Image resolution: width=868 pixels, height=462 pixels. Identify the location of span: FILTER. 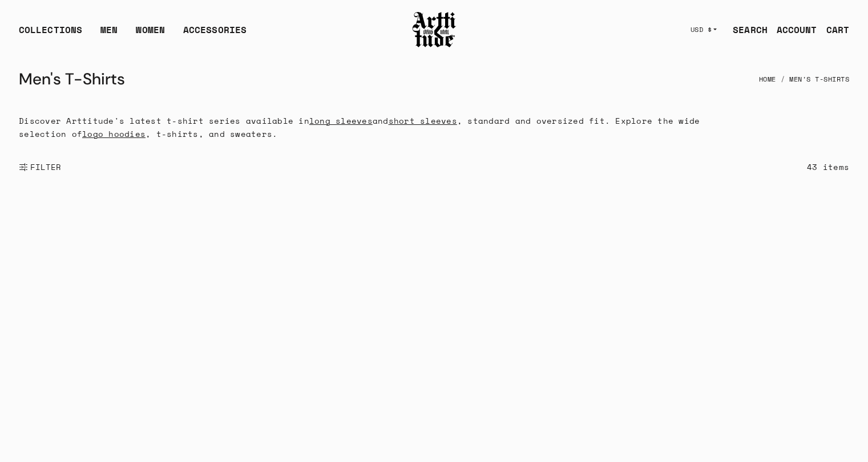
(44, 167).